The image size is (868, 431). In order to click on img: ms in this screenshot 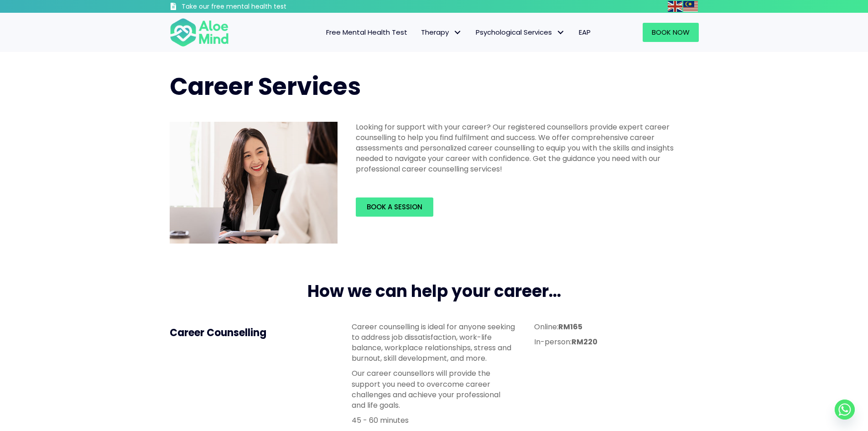, I will do `click(691, 6)`.